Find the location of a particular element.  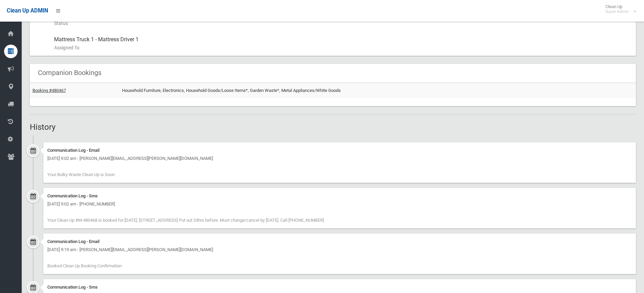

span: Clean Up is located at coordinates (618, 9).